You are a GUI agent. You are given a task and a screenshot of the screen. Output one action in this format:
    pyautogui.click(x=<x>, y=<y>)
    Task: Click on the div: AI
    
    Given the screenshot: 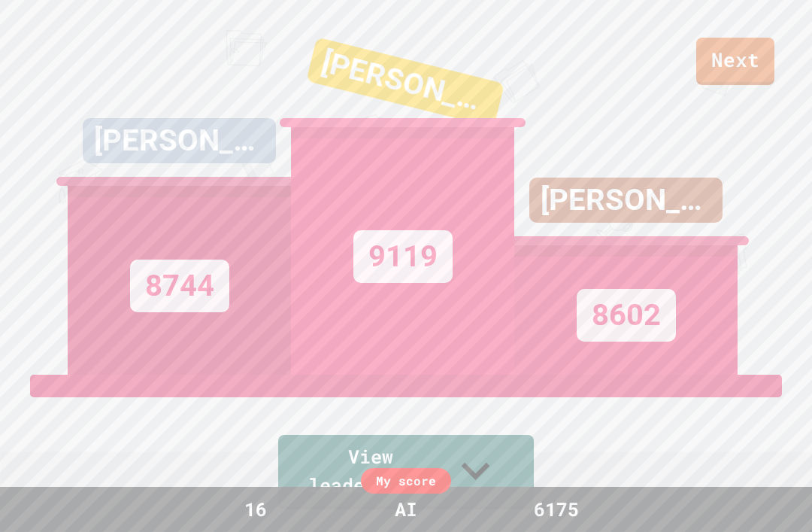 What is the action you would take?
    pyautogui.click(x=406, y=509)
    